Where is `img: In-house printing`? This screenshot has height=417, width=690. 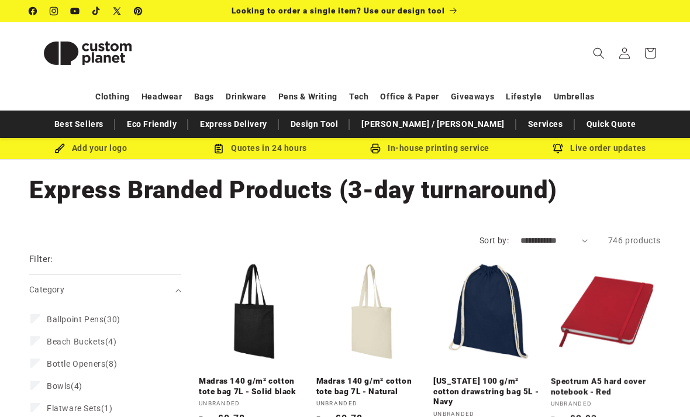
img: In-house printing is located at coordinates (375, 148).